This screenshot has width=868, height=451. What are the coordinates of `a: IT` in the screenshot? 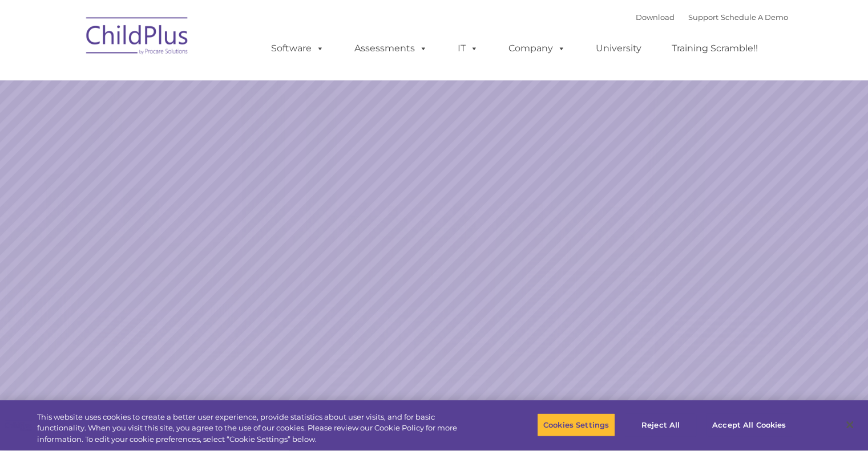 It's located at (468, 48).